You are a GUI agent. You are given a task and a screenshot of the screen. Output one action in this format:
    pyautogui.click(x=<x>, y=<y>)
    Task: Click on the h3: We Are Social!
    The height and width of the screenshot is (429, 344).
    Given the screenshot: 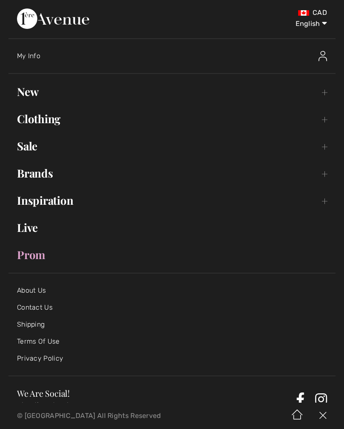 What is the action you would take?
    pyautogui.click(x=155, y=394)
    